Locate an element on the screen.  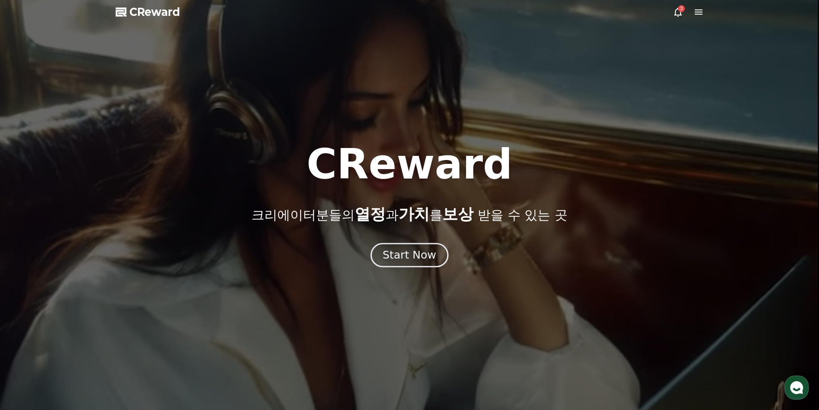
p: 크리에이터분들의 과 를 받을 수 있는 곳 is located at coordinates (409, 214).